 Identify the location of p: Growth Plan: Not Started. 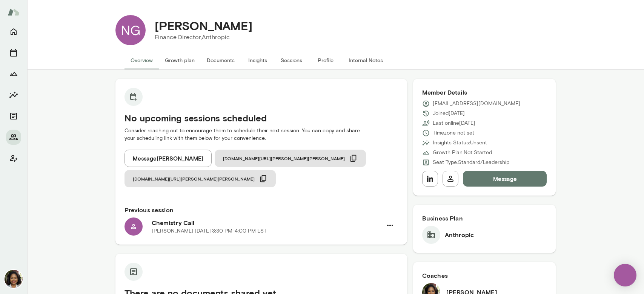
(462, 153).